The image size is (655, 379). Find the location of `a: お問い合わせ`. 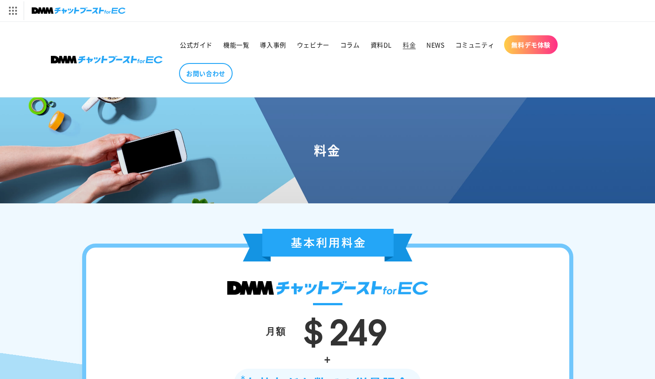

a: お問い合わせ is located at coordinates (206, 73).